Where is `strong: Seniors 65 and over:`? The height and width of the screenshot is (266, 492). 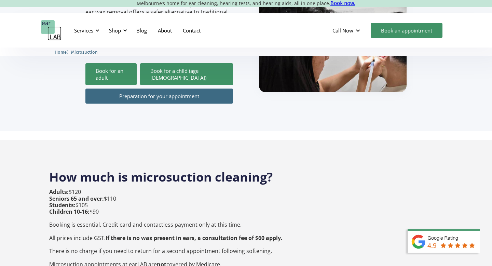 strong: Seniors 65 and over: is located at coordinates (77, 198).